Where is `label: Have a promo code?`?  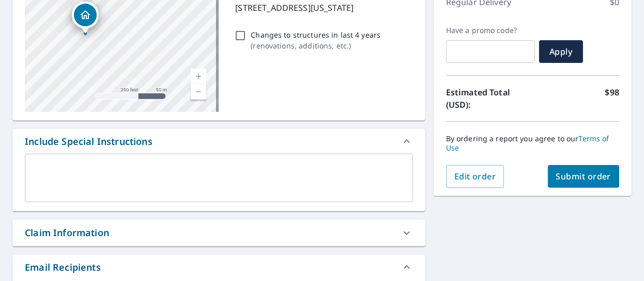 label: Have a promo code? is located at coordinates (490, 31).